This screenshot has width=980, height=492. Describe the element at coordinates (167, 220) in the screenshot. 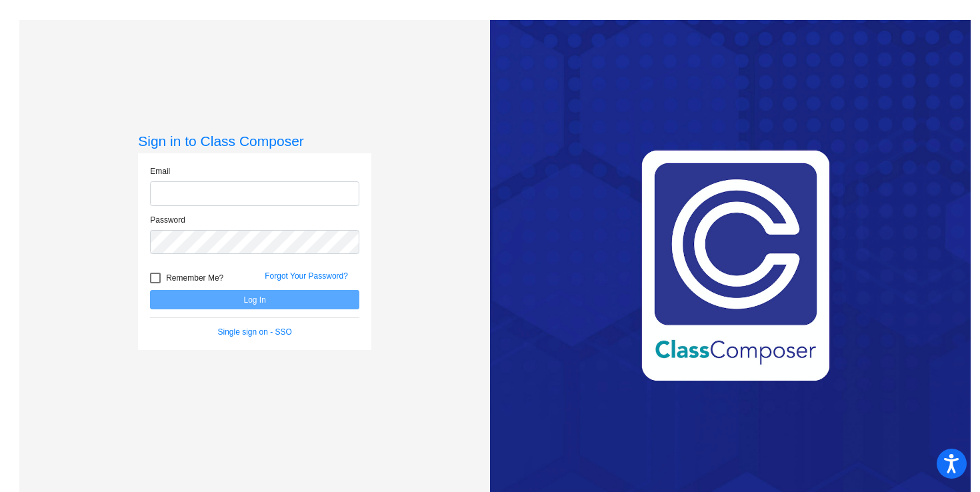

I see `label: Password` at that location.